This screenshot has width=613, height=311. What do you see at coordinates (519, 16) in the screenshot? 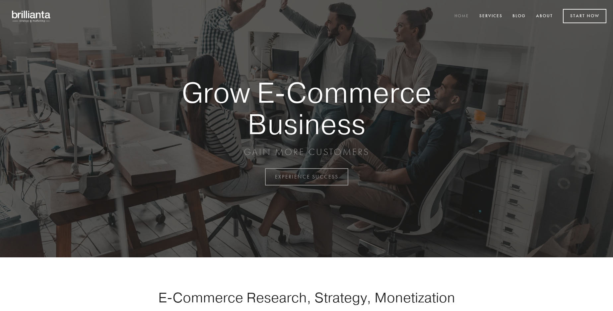
I see `a: Blog` at bounding box center [519, 16].